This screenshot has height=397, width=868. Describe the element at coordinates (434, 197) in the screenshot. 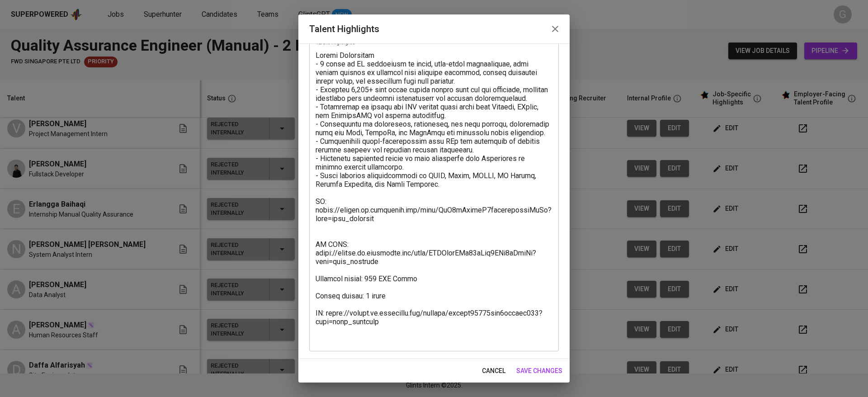

I see `textarea: Loremi Dolorsitam - 9 conse ad EL seddoeiusm te incid, utla-etdol magnaaliquae, admi veniam quisn...` at that location.